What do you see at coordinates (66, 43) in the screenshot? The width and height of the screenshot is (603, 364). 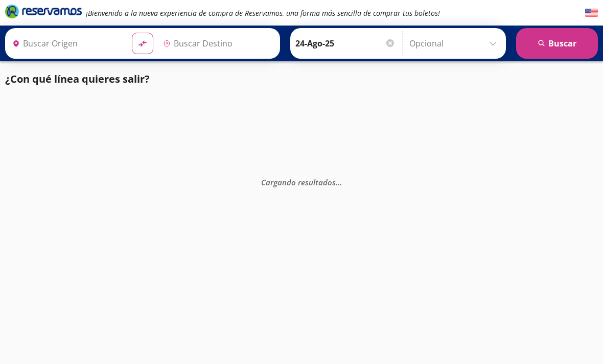 I see `input: Buscar Origen` at bounding box center [66, 43].